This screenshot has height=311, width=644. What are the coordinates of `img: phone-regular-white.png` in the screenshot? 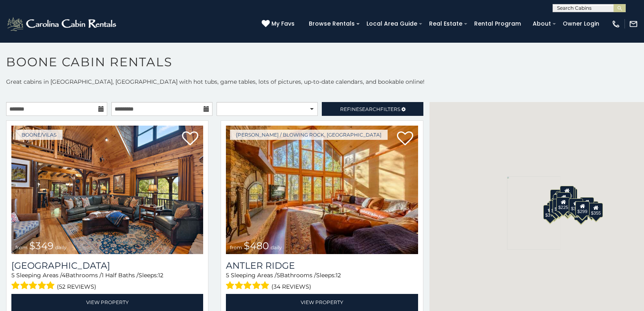 It's located at (616, 24).